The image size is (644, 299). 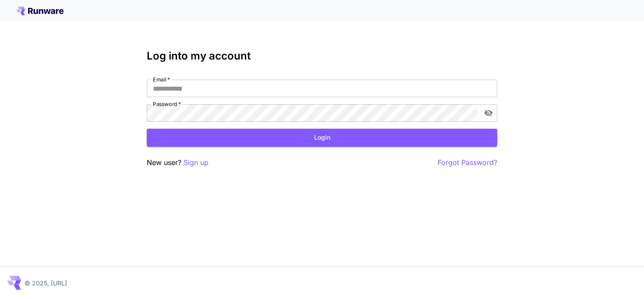 What do you see at coordinates (322, 56) in the screenshot?
I see `h3: Log into my account` at bounding box center [322, 56].